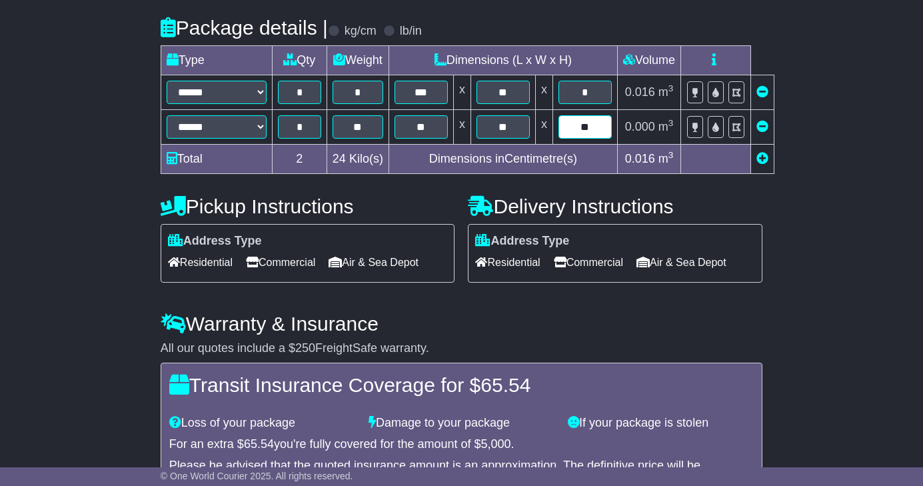  Describe the element at coordinates (262, 423) in the screenshot. I see `div: Loss of your package` at that location.